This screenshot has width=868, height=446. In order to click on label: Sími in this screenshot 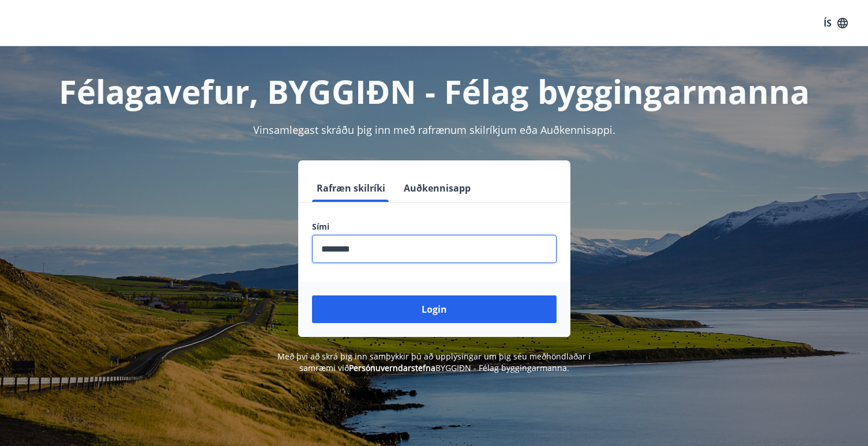, I will do `click(434, 227)`.